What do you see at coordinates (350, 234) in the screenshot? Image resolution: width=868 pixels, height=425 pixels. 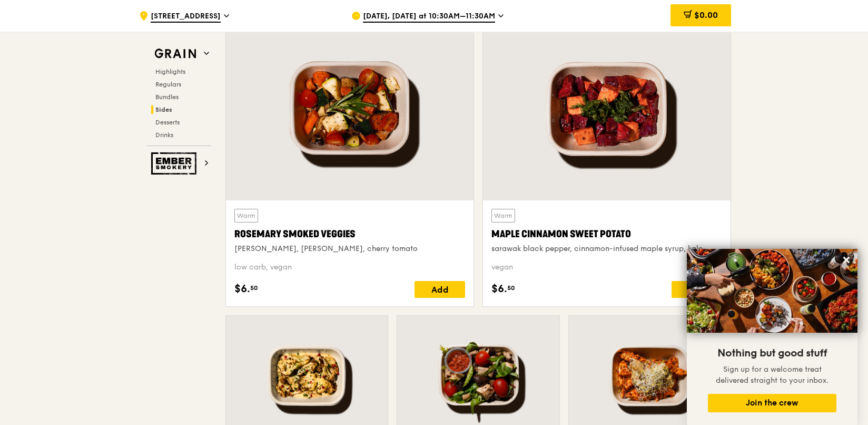 I see `div: Rosemary Smoked Veggies` at bounding box center [350, 234].